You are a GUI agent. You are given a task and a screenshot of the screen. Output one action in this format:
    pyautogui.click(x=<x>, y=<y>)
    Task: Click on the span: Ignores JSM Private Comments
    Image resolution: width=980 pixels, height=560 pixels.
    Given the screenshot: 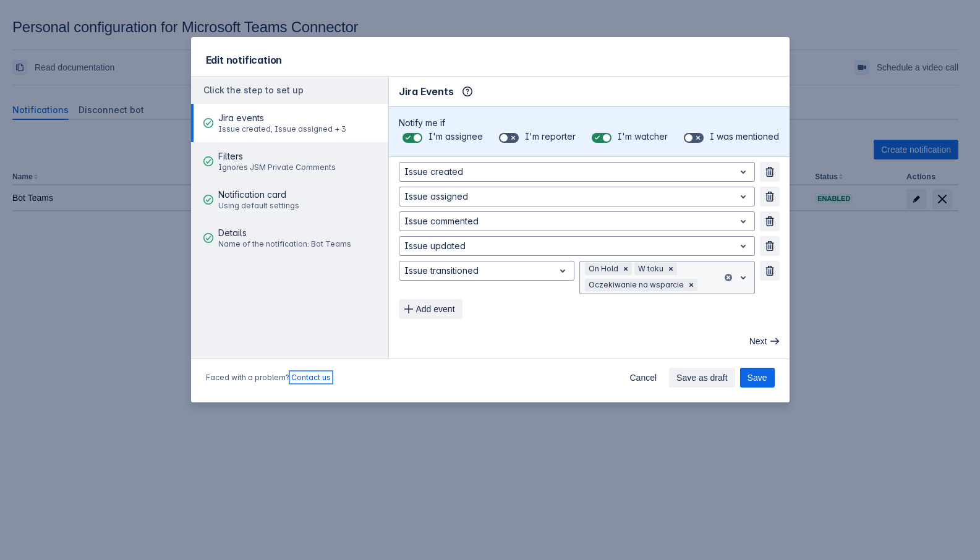 What is the action you would take?
    pyautogui.click(x=277, y=168)
    